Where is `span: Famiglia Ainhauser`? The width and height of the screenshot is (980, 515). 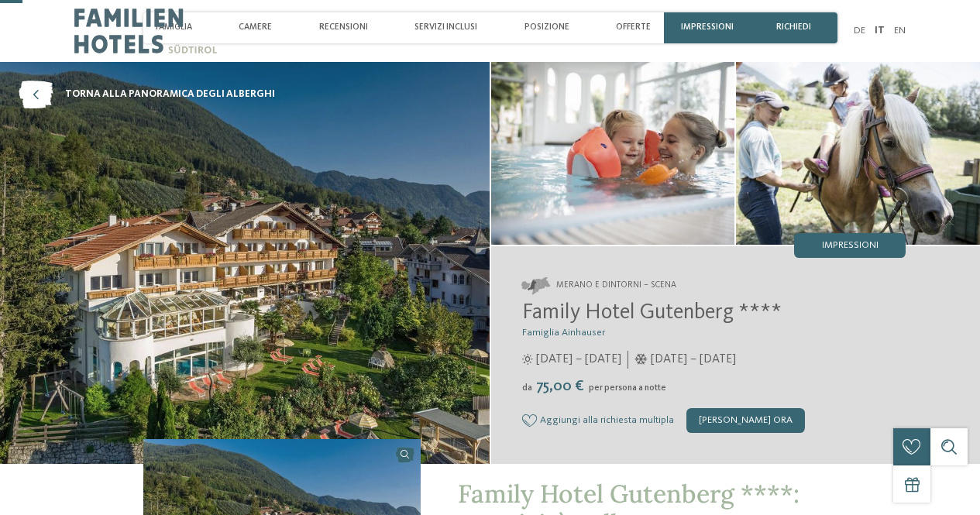
span: Famiglia Ainhauser is located at coordinates (563, 332).